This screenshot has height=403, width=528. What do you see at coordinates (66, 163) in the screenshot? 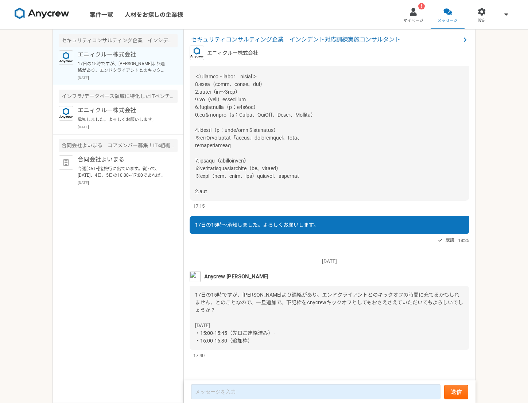
I see `img: default_org_logo-42cde973f59100197ec2c8e796e4974ac8490bb5b08a0eb061ff975e4574aa76.png` at bounding box center [66, 163].